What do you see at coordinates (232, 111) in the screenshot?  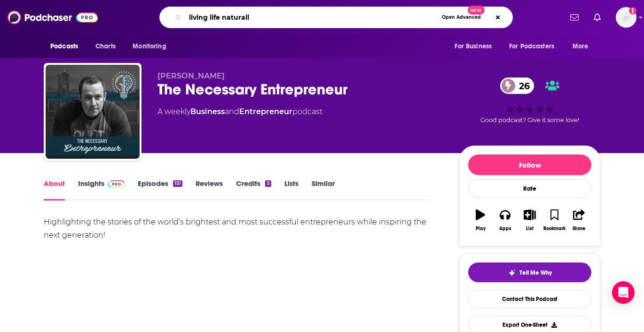 I see `span: and` at bounding box center [232, 111].